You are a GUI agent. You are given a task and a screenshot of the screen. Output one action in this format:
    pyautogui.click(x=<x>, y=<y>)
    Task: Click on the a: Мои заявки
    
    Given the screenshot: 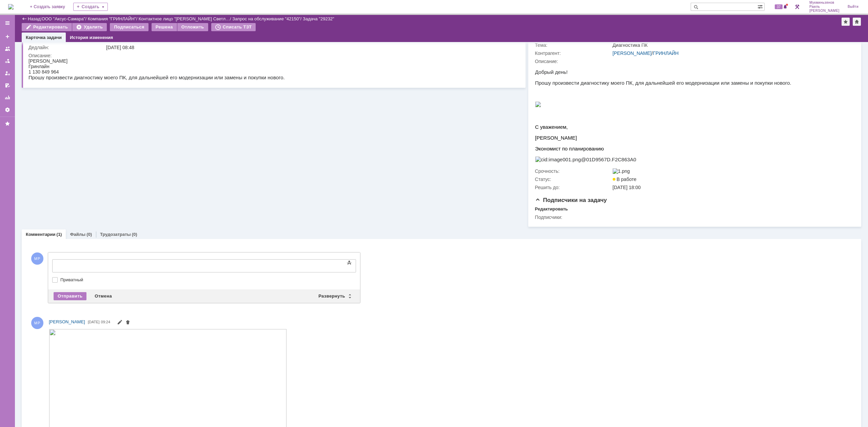 What is the action you would take?
    pyautogui.click(x=8, y=73)
    